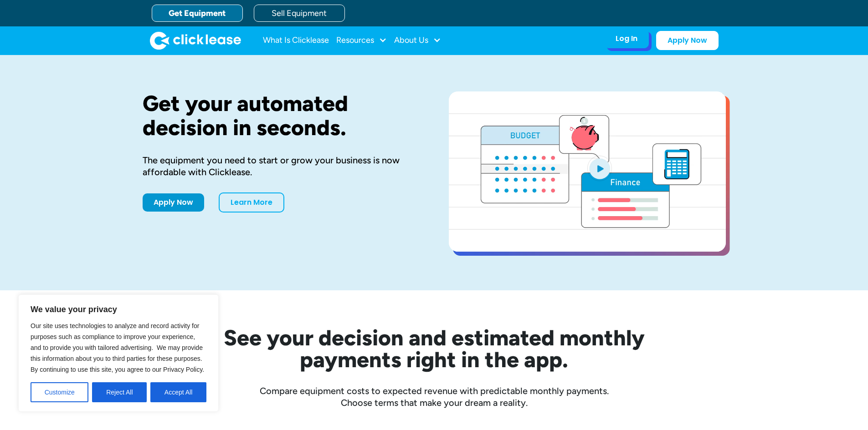  Describe the element at coordinates (281, 166) in the screenshot. I see `div: The equipment you need to start or grow your business is now affordable with Clicklease.` at that location.